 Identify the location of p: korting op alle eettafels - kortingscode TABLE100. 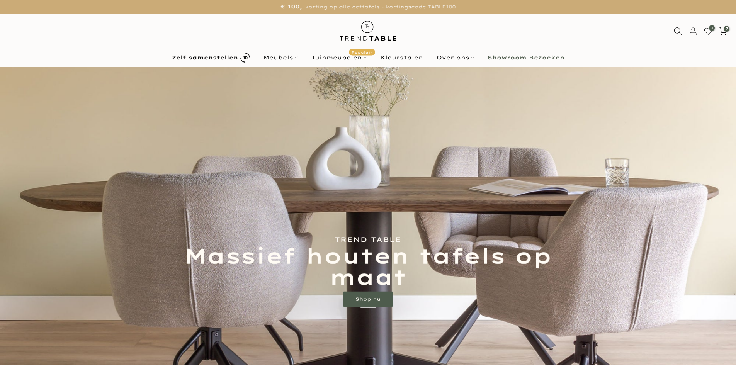
(368, 7).